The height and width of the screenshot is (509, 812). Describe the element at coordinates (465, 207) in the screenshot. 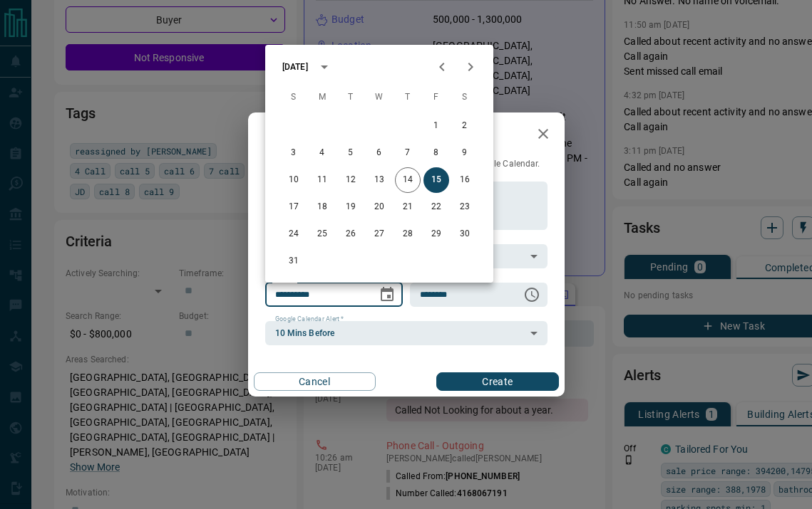

I see `button: 23` at that location.